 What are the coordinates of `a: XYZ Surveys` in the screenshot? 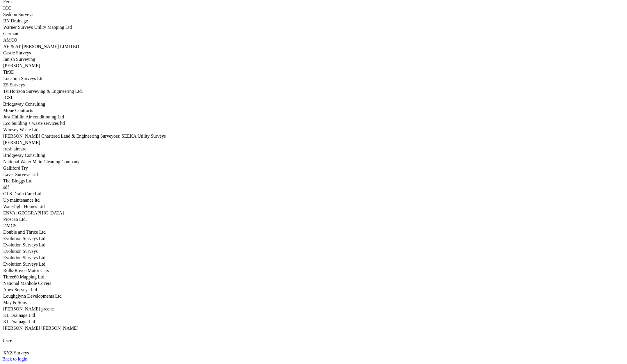 It's located at (16, 352).